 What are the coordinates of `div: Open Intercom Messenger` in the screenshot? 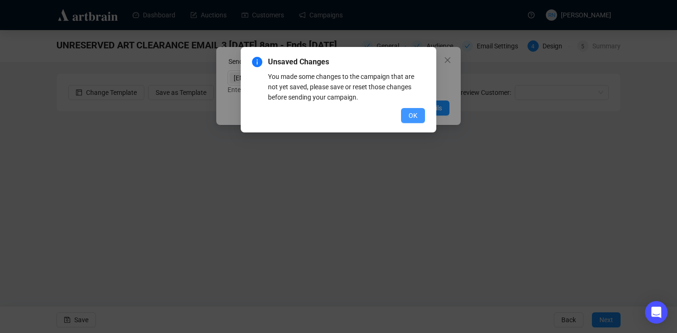 It's located at (657, 313).